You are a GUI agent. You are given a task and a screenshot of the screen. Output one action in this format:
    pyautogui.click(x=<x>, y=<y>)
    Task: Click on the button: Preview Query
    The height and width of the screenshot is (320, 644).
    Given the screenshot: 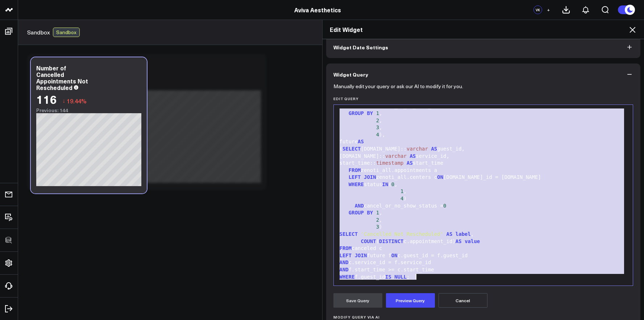 What is the action you would take?
    pyautogui.click(x=410, y=300)
    